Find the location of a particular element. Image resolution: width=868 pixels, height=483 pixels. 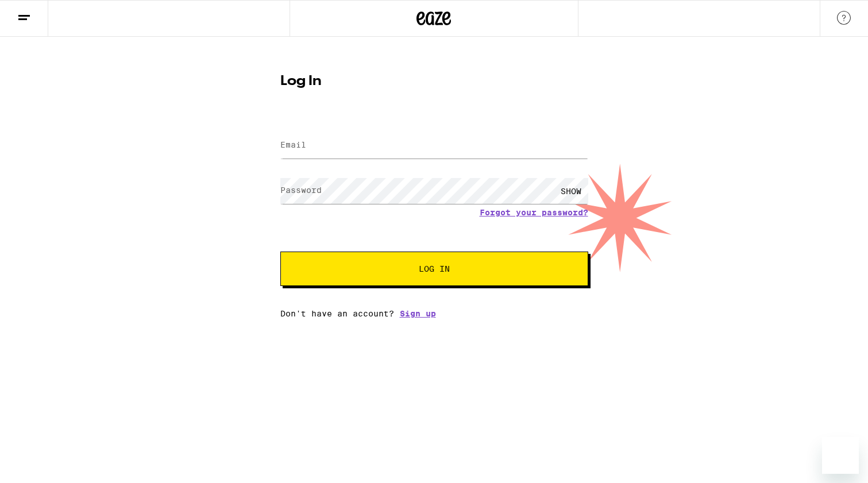

span: Log In is located at coordinates (434, 269).